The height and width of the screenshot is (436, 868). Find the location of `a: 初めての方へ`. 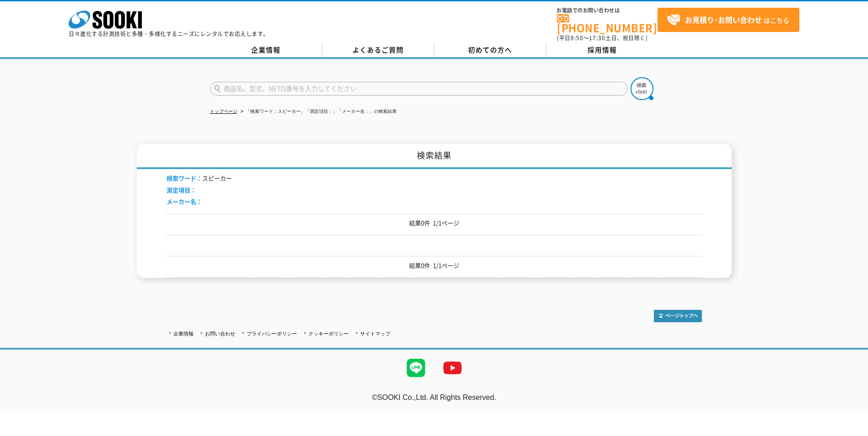

a: 初めての方へ is located at coordinates (490, 50).